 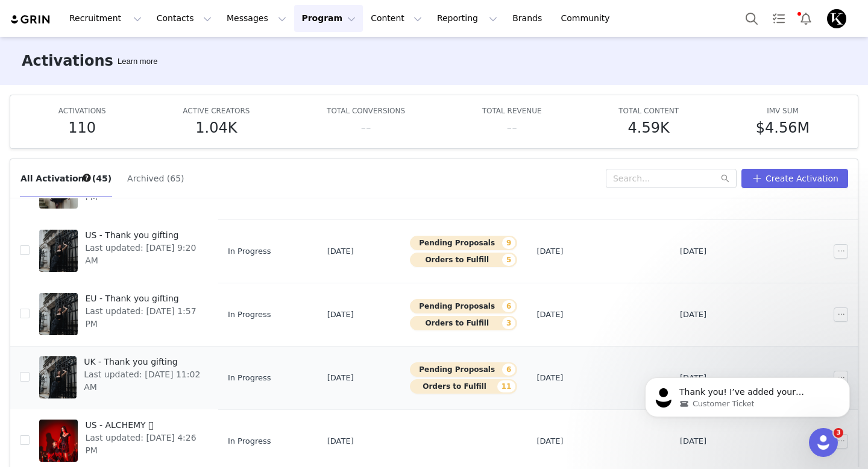 What do you see at coordinates (223, 16) in the screenshot?
I see `div: Close` at bounding box center [223, 16].